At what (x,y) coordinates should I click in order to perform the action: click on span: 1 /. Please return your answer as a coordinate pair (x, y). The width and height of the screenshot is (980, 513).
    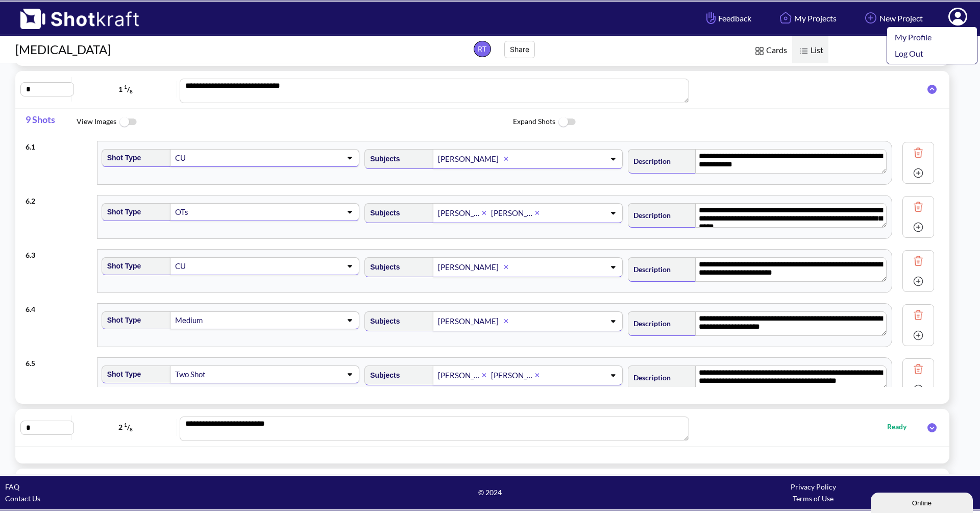
    Looking at the image, I should click on (125, 89).